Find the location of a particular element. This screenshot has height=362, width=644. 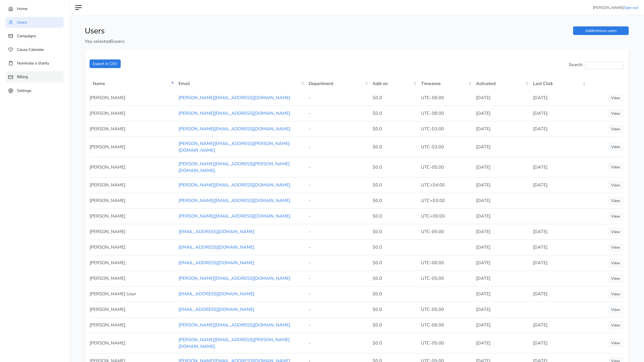

span: Home is located at coordinates (22, 9).